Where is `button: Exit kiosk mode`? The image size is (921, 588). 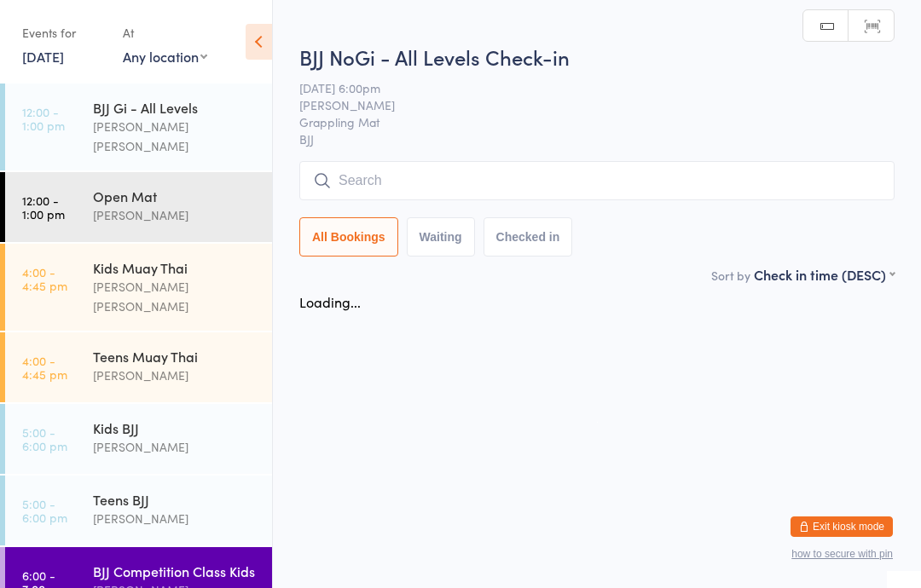 button: Exit kiosk mode is located at coordinates (842, 527).